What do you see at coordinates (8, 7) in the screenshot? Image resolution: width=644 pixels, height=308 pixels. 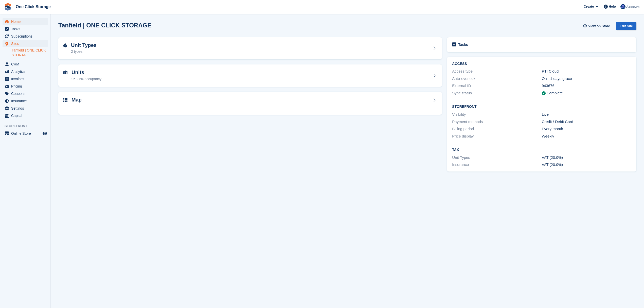 I see `img: stora-icon-8386f47178a22dfd0bd8f6a31ec36ba5ce8667c1dd55bd0f319d3a0aa187defe.svg` at bounding box center [8, 7].